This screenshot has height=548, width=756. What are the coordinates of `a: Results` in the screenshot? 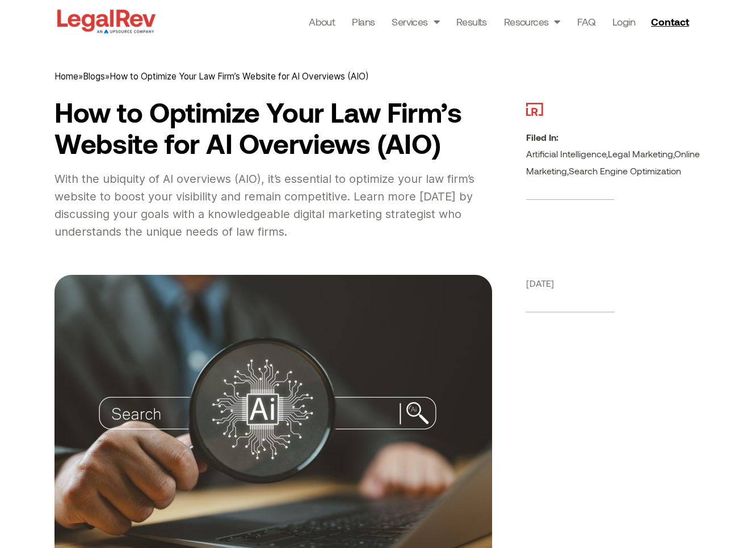 It's located at (472, 22).